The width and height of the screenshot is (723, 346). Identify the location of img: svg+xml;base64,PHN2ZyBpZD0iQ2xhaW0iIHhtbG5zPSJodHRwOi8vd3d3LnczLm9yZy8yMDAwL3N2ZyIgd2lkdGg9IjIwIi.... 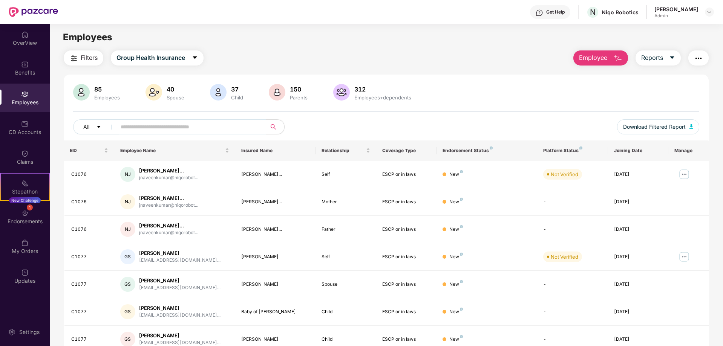
(25, 154).